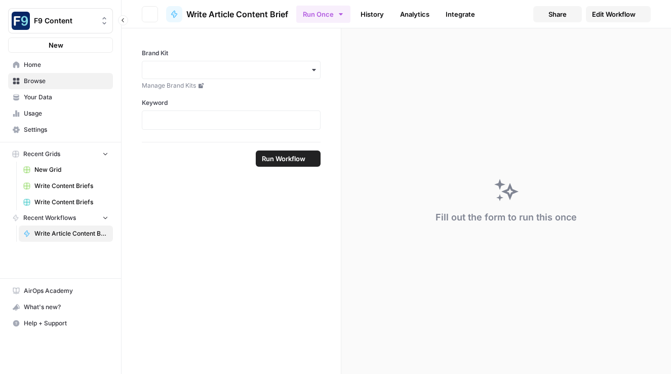  I want to click on span: Settings, so click(66, 130).